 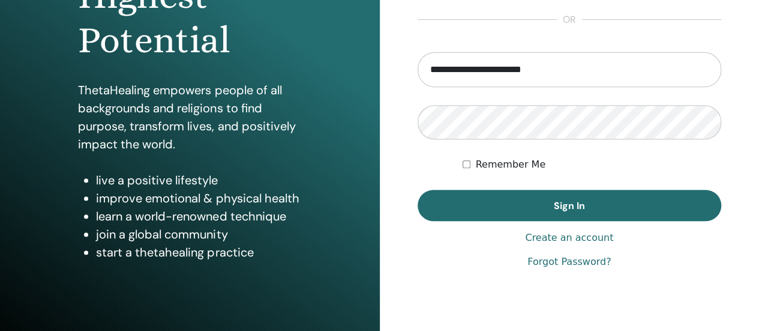 I want to click on li: join a global community, so click(x=199, y=234).